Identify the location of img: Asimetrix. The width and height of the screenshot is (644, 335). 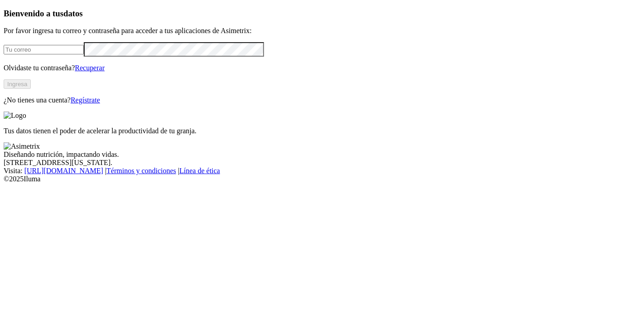
(22, 146).